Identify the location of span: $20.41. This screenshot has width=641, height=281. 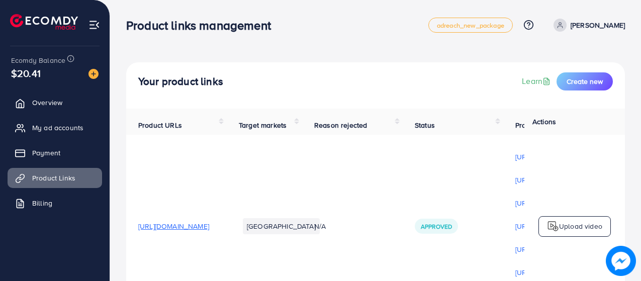
(26, 73).